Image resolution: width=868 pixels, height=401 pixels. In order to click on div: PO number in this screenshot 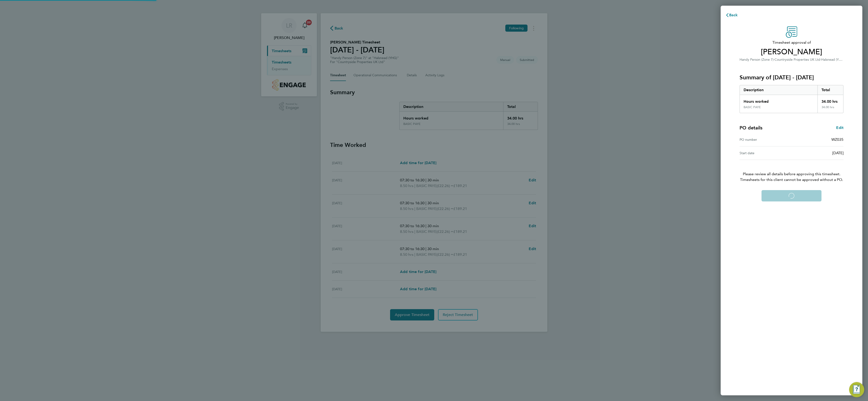, I will do `click(765, 140)`.